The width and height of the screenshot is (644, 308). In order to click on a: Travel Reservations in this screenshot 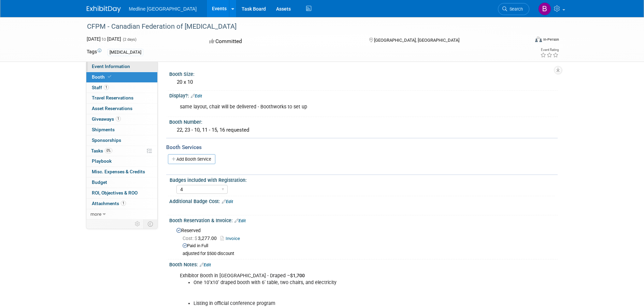, I will do `click(121, 98)`.